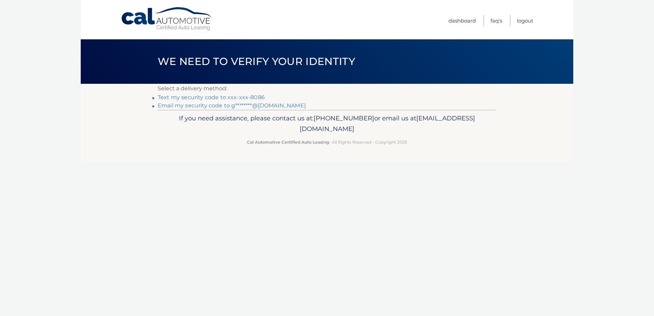 This screenshot has height=316, width=654. What do you see at coordinates (211, 97) in the screenshot?
I see `a: Text my security code to xxx-xxx-8086` at bounding box center [211, 97].